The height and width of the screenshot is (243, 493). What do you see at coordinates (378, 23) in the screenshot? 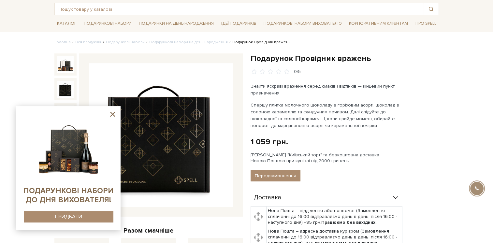
I see `a: Корпоративним клієнтам` at bounding box center [378, 23].